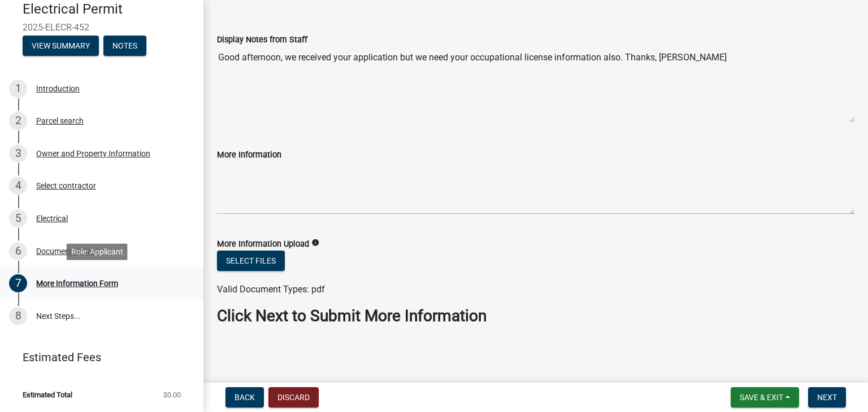  I want to click on div: Parcel search, so click(60, 121).